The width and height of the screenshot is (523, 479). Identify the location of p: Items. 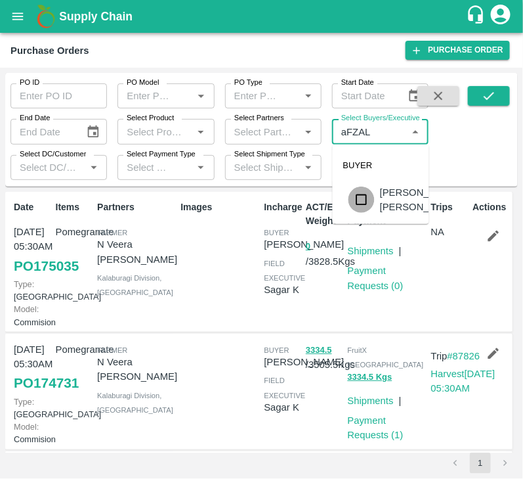
(74, 207).